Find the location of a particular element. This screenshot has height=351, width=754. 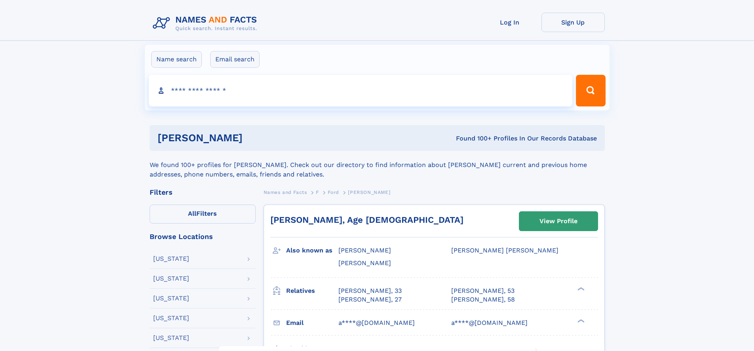

h3: Also known as is located at coordinates (312, 251).